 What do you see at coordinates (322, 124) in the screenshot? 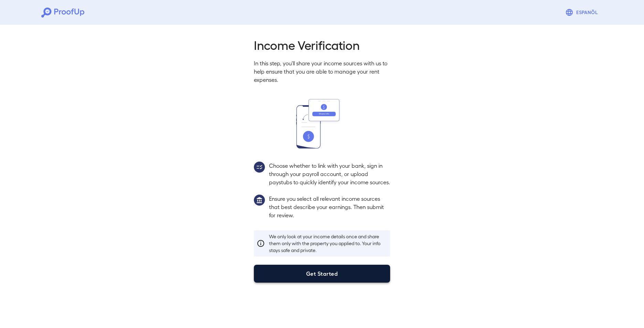
I see `img: transfer_money.svg` at bounding box center [322, 124].